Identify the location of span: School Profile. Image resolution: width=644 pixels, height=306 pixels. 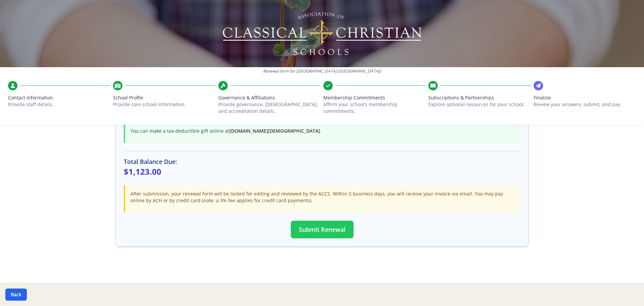
(164, 98).